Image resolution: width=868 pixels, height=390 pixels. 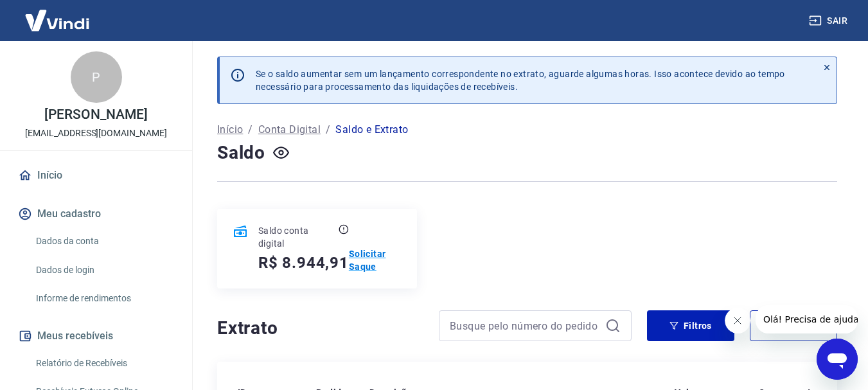 What do you see at coordinates (104, 270) in the screenshot?
I see `a: Dados de login` at bounding box center [104, 270].